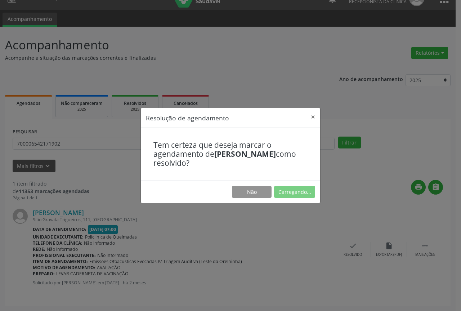 The image size is (461, 311). I want to click on button: Close, so click(313, 117).